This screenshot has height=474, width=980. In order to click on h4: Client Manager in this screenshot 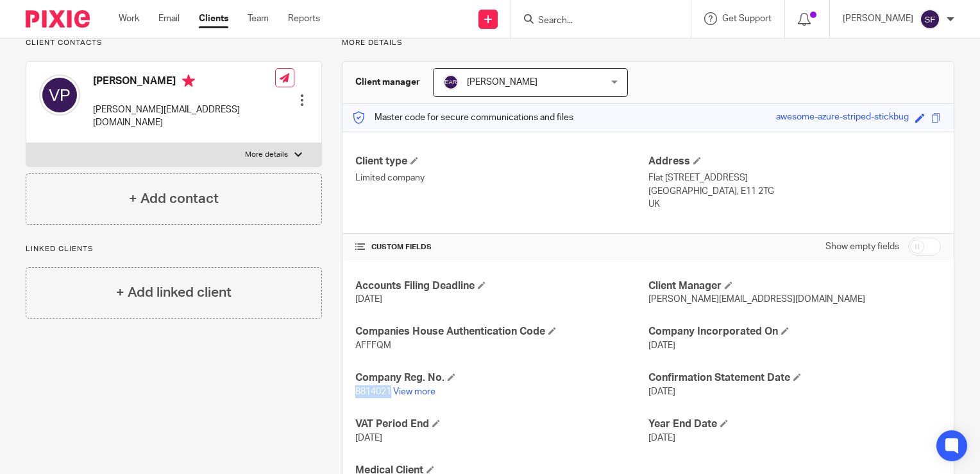, I will do `click(795, 286)`.